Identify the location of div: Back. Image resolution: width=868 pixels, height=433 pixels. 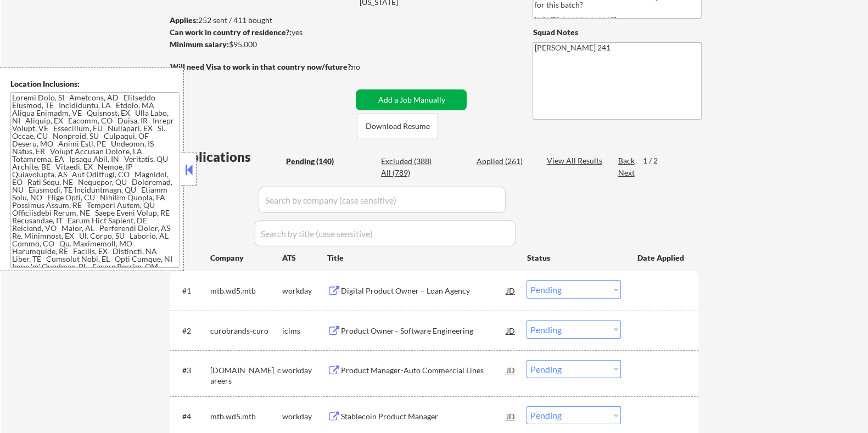
(626, 161).